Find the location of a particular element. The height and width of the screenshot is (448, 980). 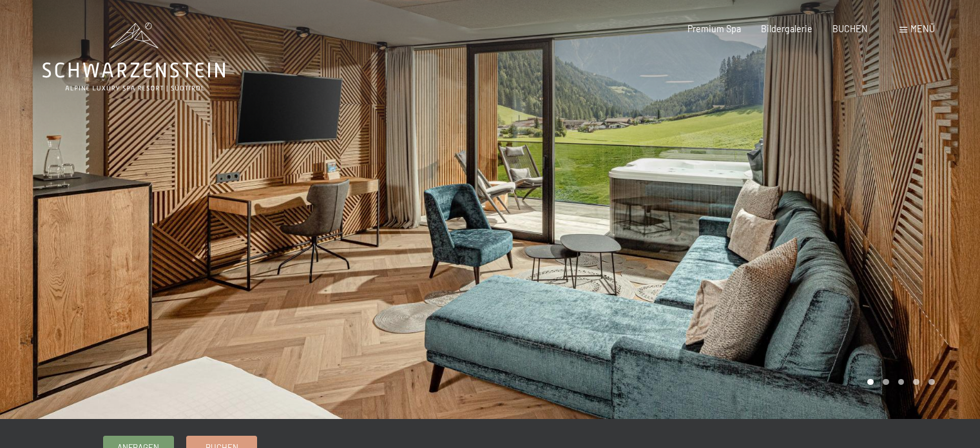

a: Bildergalerie is located at coordinates (787, 28).